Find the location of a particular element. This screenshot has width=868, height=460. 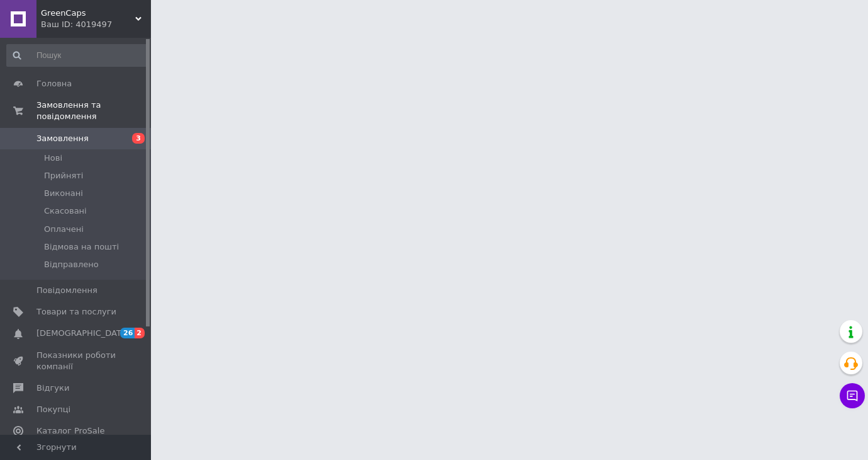

span: Відправлено is located at coordinates (71, 265).